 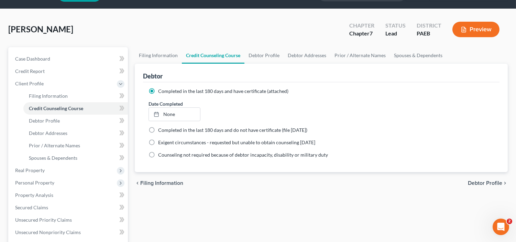 I want to click on span: Personal Property, so click(x=35, y=182).